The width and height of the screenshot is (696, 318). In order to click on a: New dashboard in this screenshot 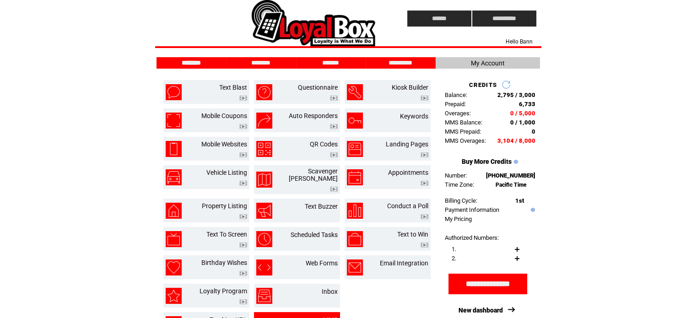, I will do `click(480, 310)`.